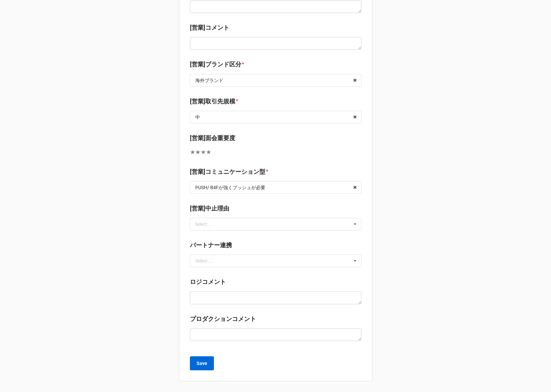 The image size is (551, 392). I want to click on div: add rating by typing an integer from 0 to 5 or pressing arrow keys, so click(201, 152).